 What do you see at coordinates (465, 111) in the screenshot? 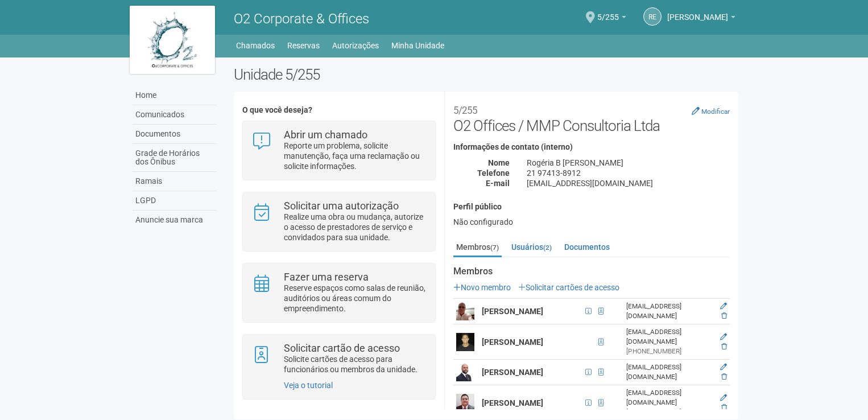
I see `small: 5/255` at bounding box center [465, 111].